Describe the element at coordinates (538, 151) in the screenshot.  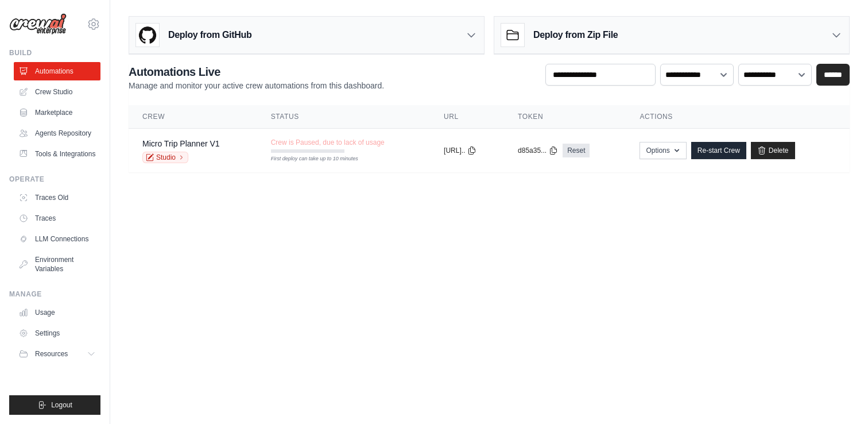
I see `button: d85a35...` at that location.